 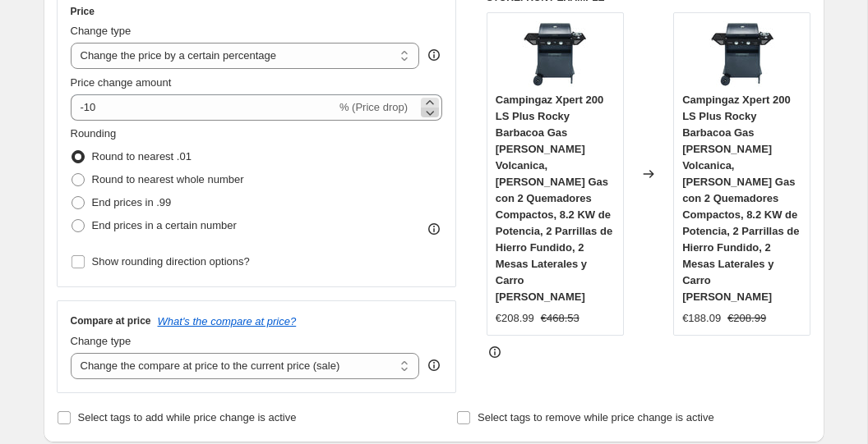 What do you see at coordinates (227, 321) in the screenshot?
I see `button: What's the compare at price?` at bounding box center [227, 321].